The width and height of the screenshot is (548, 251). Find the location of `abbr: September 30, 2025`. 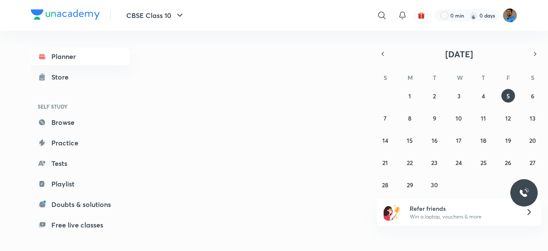

abbr: September 30, 2025 is located at coordinates (434, 185).